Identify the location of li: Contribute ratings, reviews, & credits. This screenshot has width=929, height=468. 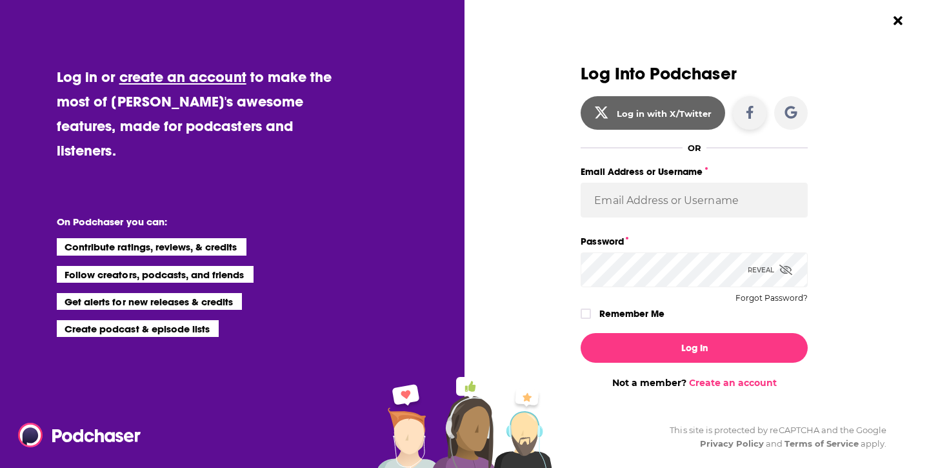
(152, 247).